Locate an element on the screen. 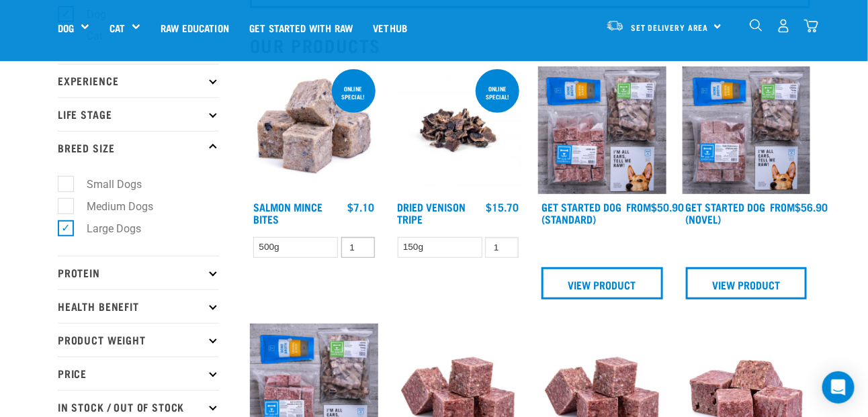 This screenshot has width=868, height=417. img: van-moving.png is located at coordinates (615, 25).